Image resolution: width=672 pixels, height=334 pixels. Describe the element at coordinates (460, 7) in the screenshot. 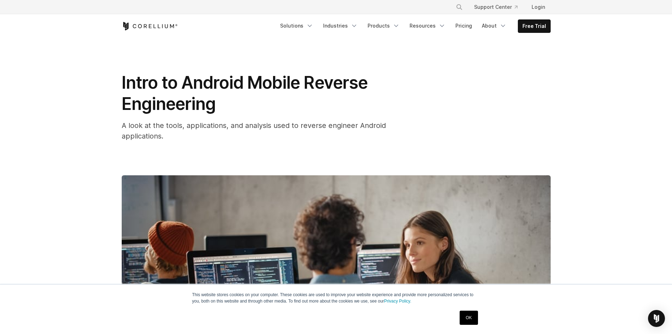

I see `button: Search` at that location.